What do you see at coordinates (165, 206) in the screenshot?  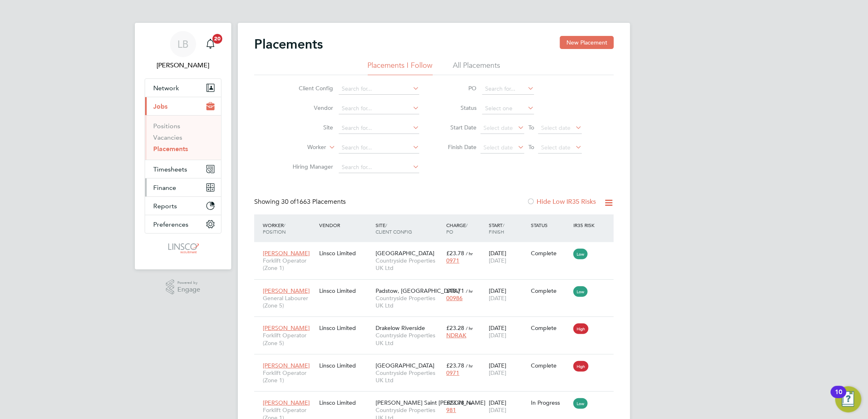 I see `span: Reports` at bounding box center [165, 206].